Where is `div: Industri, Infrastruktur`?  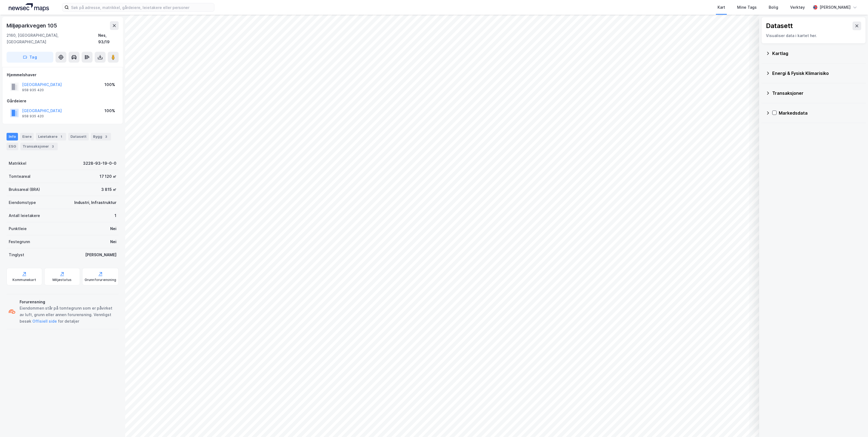 div: Industri, Infrastruktur is located at coordinates (95, 203).